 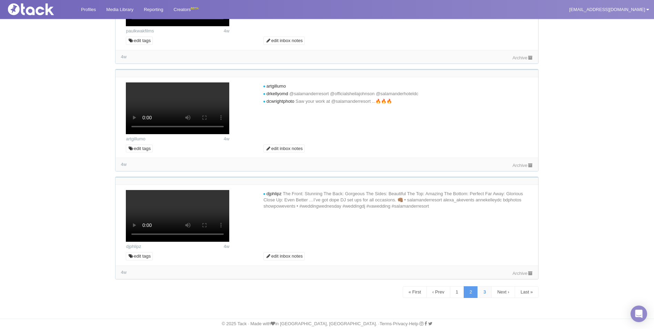 What do you see at coordinates (276, 86) in the screenshot?
I see `span: artgillumo` at bounding box center [276, 86].